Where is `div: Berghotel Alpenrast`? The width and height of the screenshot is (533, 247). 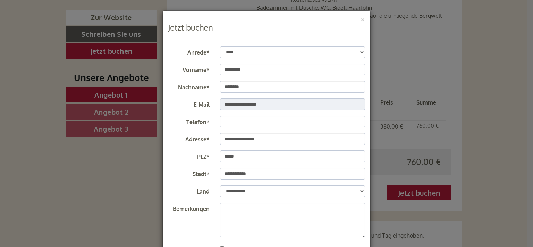
div: Berghotel Alpenrast is located at coordinates (61, 23).